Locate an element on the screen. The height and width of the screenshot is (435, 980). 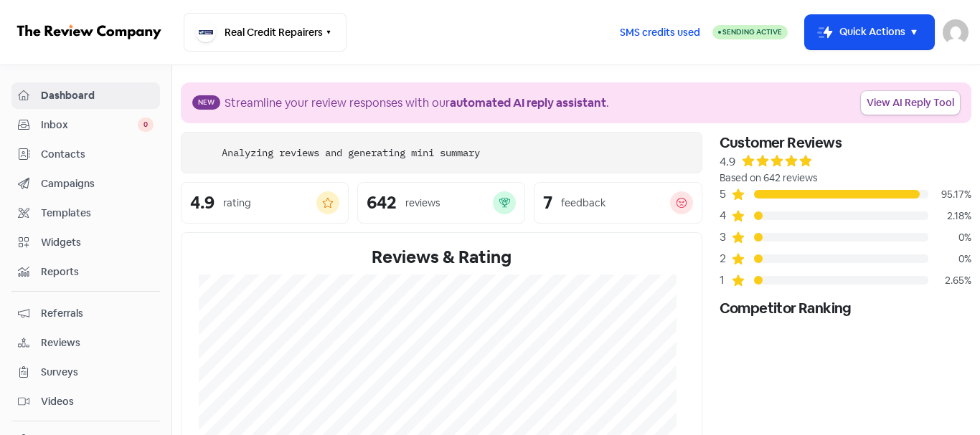
a: Campaigns is located at coordinates (85, 183).